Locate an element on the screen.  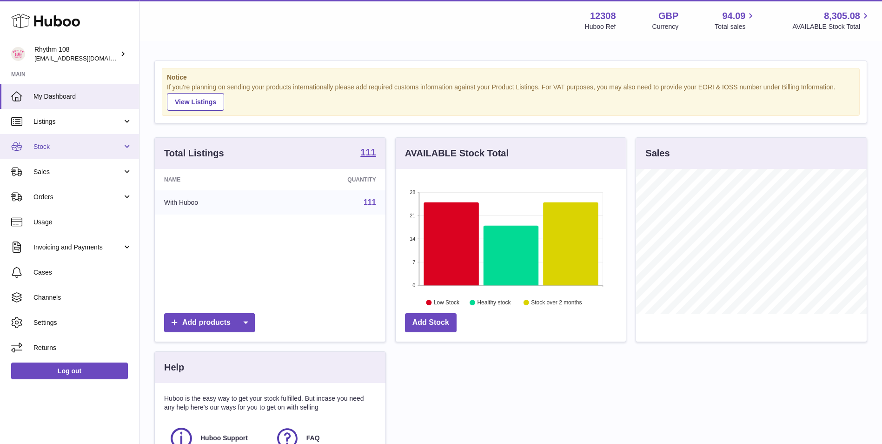
text: 7 is located at coordinates (414, 262).